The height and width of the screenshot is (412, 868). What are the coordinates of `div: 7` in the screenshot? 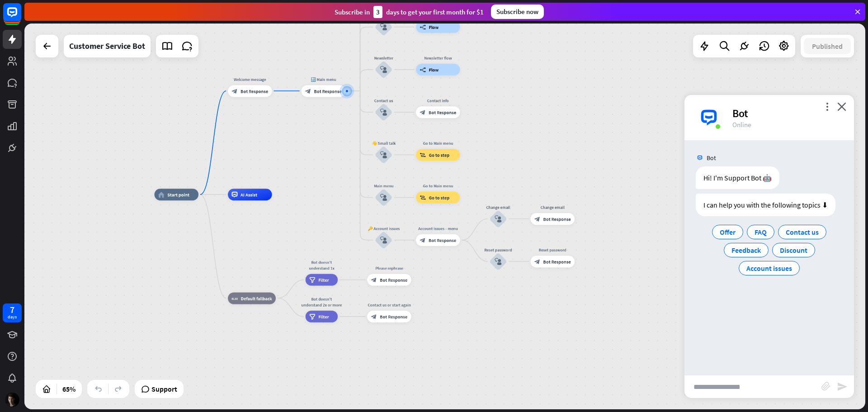 It's located at (12, 309).